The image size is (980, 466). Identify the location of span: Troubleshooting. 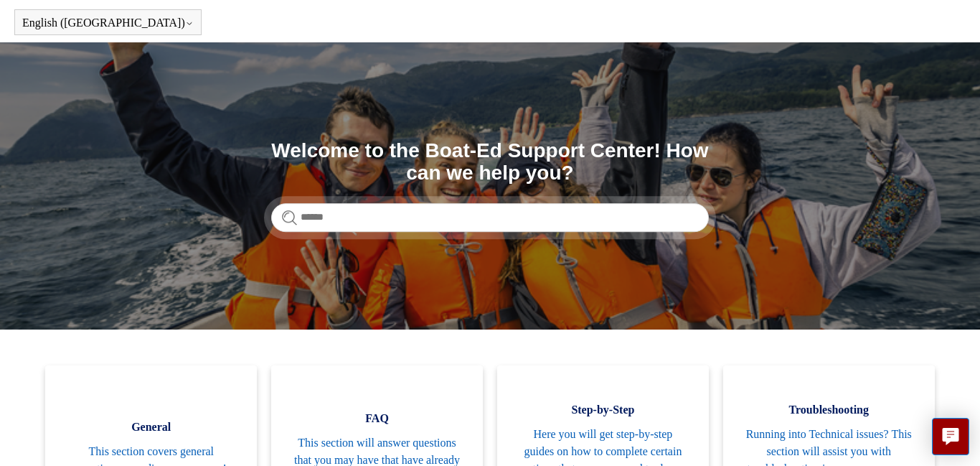
(828, 410).